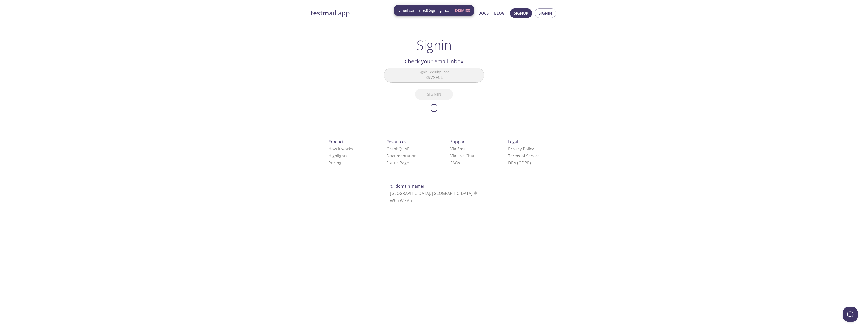 Image resolution: width=868 pixels, height=332 pixels. I want to click on a: Documentation, so click(401, 156).